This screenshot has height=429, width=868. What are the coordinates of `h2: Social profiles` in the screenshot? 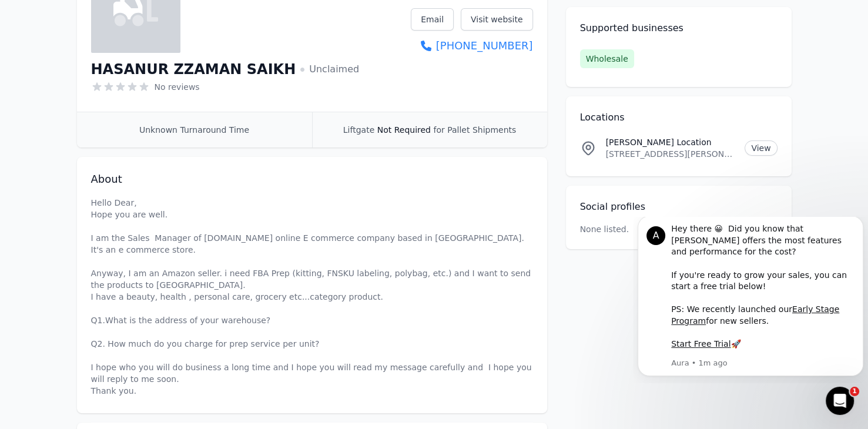 It's located at (679, 207).